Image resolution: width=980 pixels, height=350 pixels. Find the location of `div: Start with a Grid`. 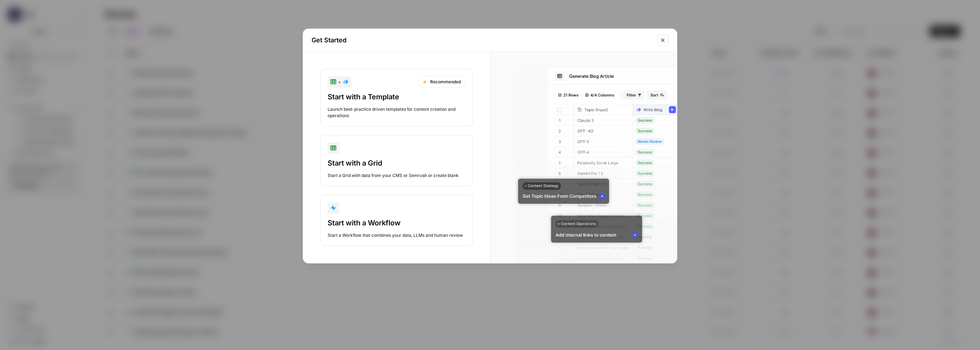

div: Start with a Grid is located at coordinates (396, 163).